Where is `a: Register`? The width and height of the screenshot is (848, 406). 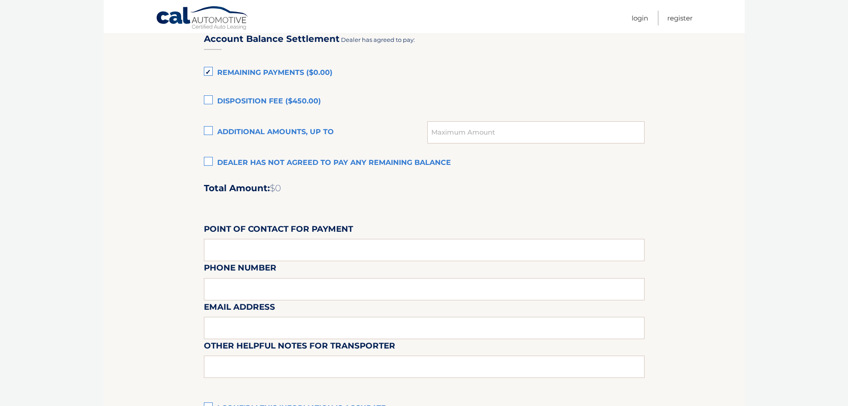
a: Register is located at coordinates (680, 18).